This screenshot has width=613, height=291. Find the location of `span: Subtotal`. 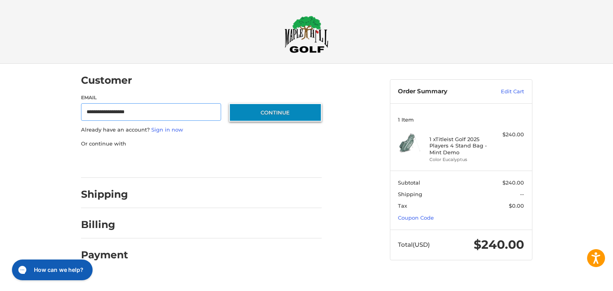

span: Subtotal is located at coordinates (409, 183).